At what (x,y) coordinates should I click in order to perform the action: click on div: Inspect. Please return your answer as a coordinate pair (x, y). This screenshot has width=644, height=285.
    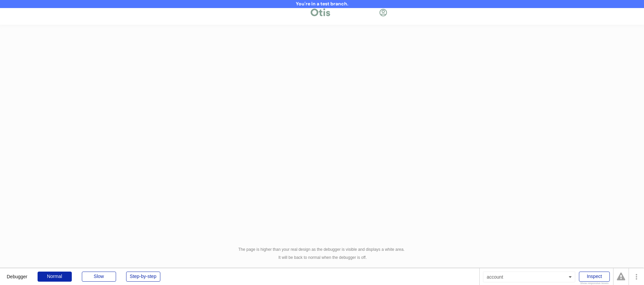
    Looking at the image, I should click on (594, 276).